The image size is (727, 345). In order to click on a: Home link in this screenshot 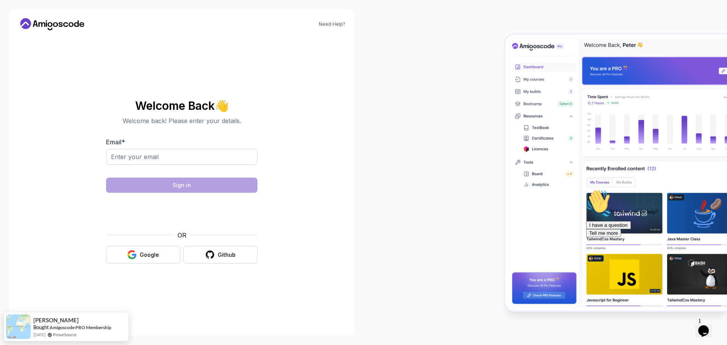, I will do `click(52, 24)`.